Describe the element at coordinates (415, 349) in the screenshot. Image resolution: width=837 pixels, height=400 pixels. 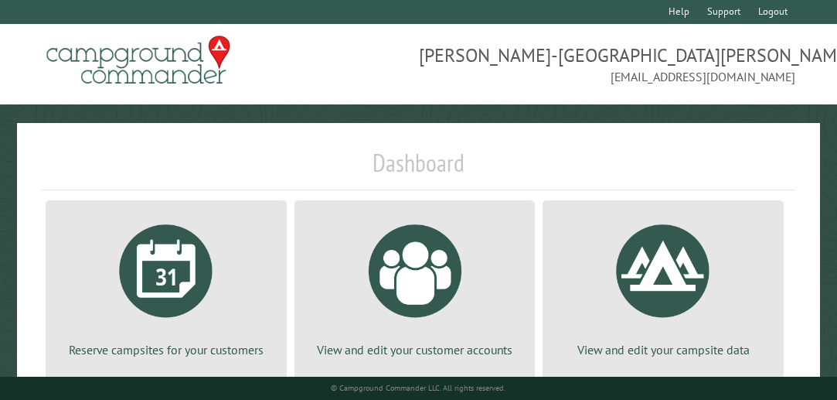
I see `p: View and edit your customer accounts` at that location.